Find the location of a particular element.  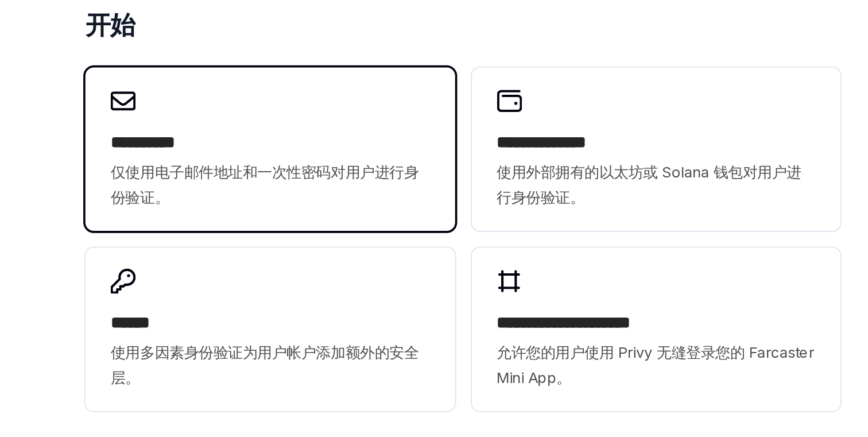

a: 政策与控制 is located at coordinates (233, 51).